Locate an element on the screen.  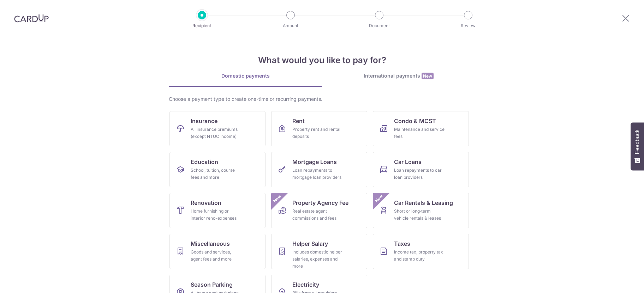
span: Car Loans is located at coordinates (407, 162).